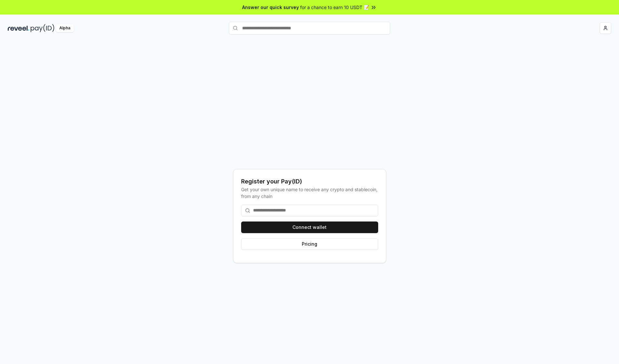 The height and width of the screenshot is (364, 619). I want to click on div: Register your Pay(ID), so click(309, 182).